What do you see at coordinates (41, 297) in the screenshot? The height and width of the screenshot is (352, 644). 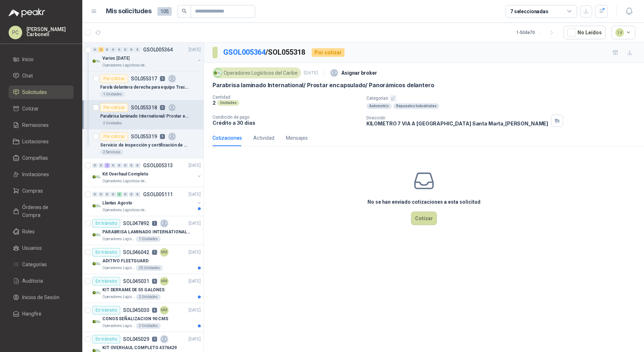 I see `a: Inicios de Sesión` at bounding box center [41, 297].